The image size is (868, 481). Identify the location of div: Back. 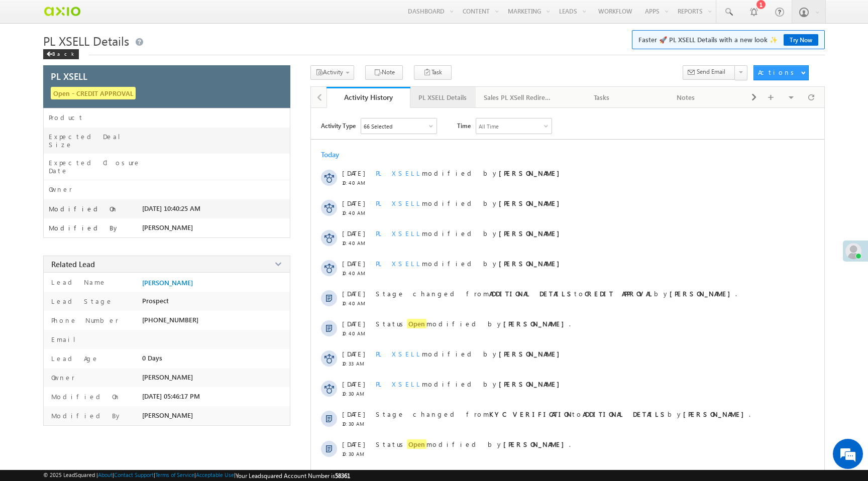
(61, 54).